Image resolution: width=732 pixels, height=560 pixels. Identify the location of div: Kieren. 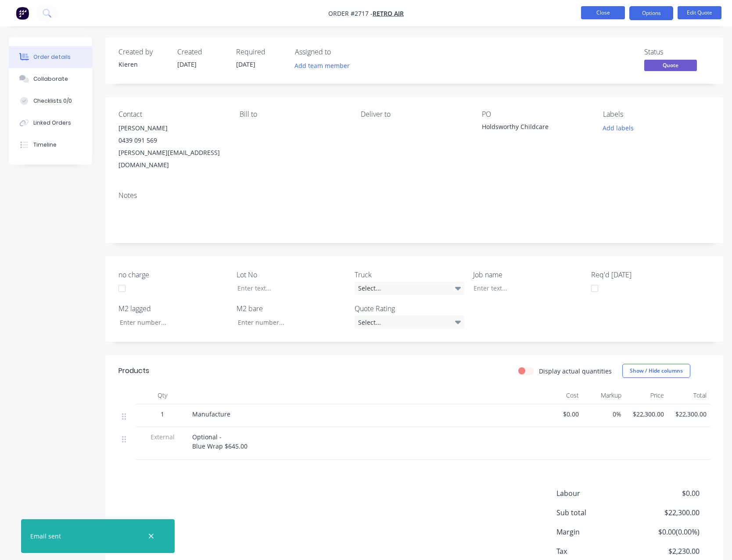
(142, 64).